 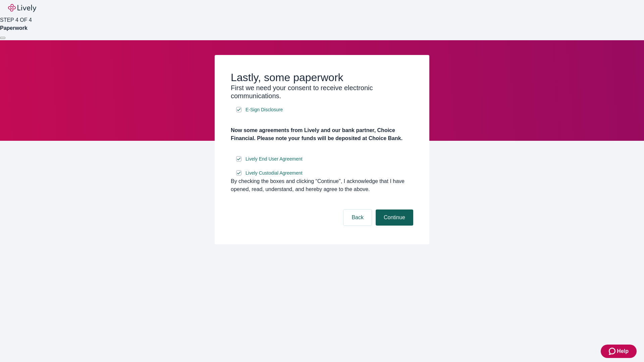 What do you see at coordinates (22, 8) in the screenshot?
I see `img: Lively` at bounding box center [22, 8].